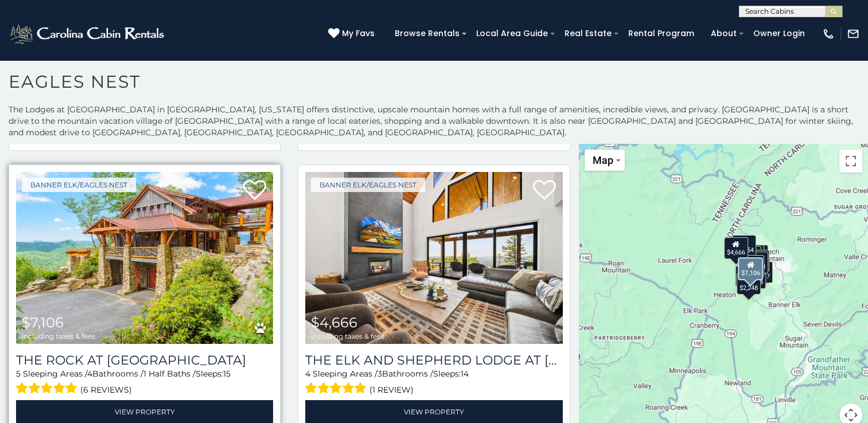 This screenshot has width=868, height=423. What do you see at coordinates (434, 258) in the screenshot?
I see `a: The Elk And Shepherd Lodge at Eagles Nest $4,666 including taxes & fees` at bounding box center [434, 258].